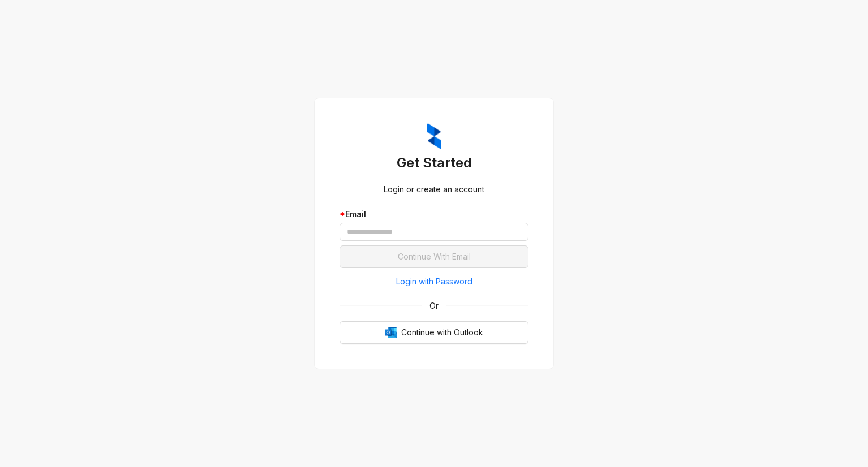 The height and width of the screenshot is (467, 868). I want to click on span: Or, so click(434, 306).